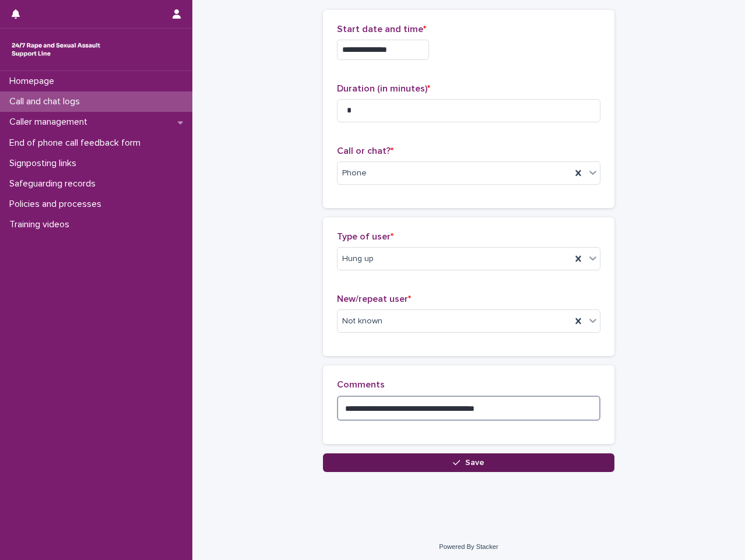  What do you see at coordinates (51, 122) in the screenshot?
I see `p: Caller management` at bounding box center [51, 122].